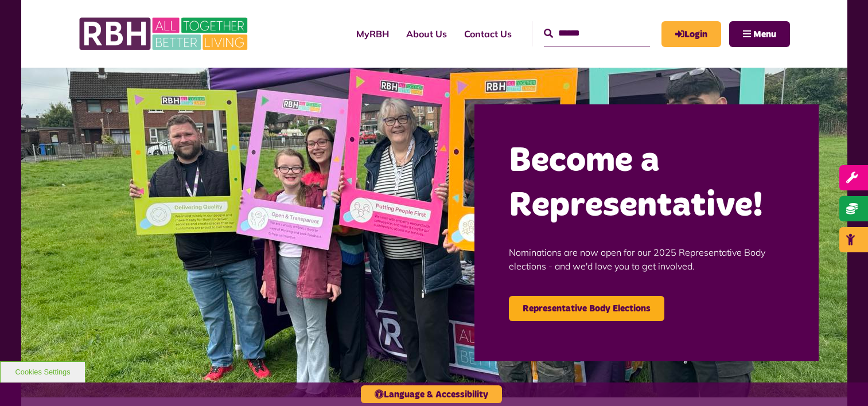 The image size is (868, 406). I want to click on button: Language & Accessibility, so click(431, 394).